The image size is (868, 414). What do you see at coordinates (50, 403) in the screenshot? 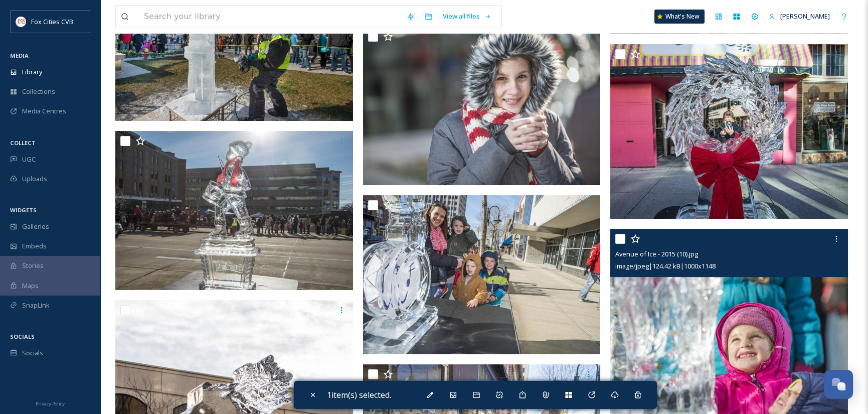
I see `span: Privacy Policy` at bounding box center [50, 403].